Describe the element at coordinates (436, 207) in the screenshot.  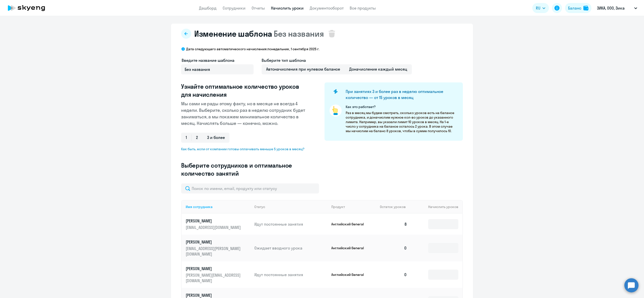
I see `th: Начислить уроков` at that location.